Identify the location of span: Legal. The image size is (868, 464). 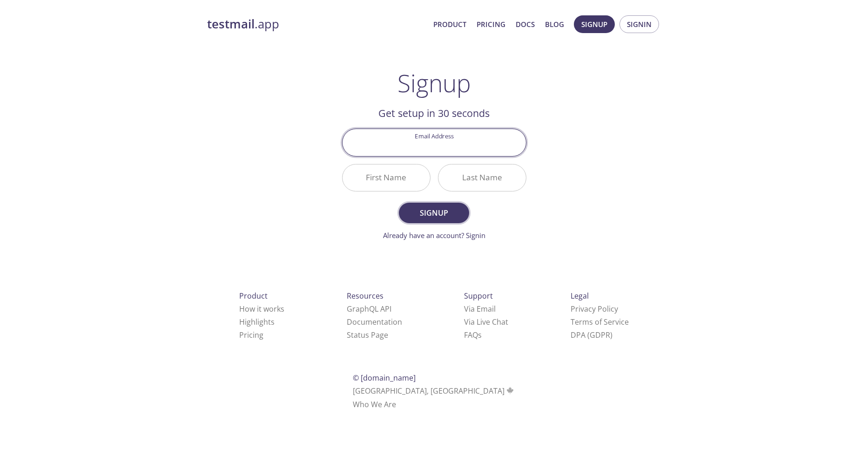
(579, 296).